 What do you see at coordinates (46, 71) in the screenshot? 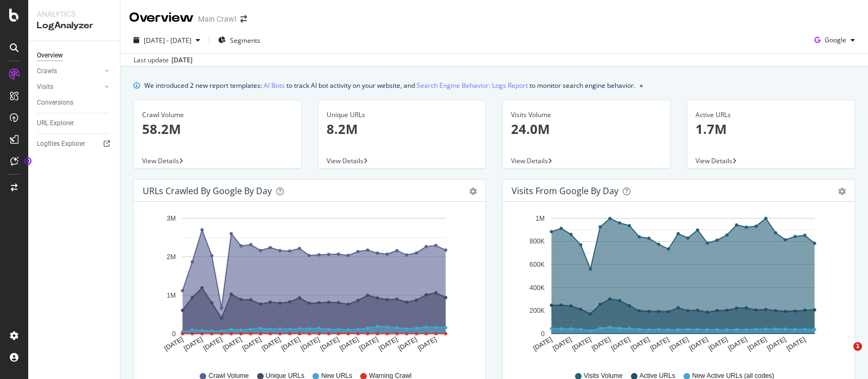
I see `div: Crawls` at bounding box center [46, 71].